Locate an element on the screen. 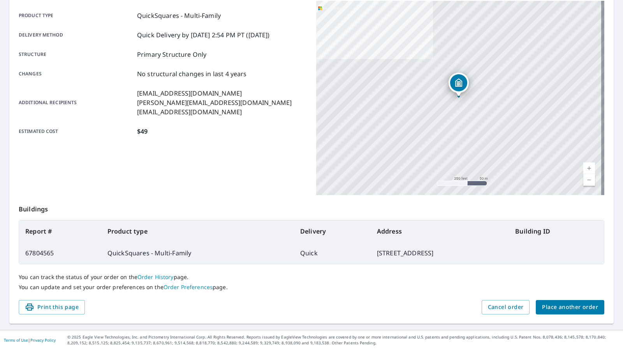 The height and width of the screenshot is (349, 623). p: Primary Structure Only is located at coordinates (172, 54).